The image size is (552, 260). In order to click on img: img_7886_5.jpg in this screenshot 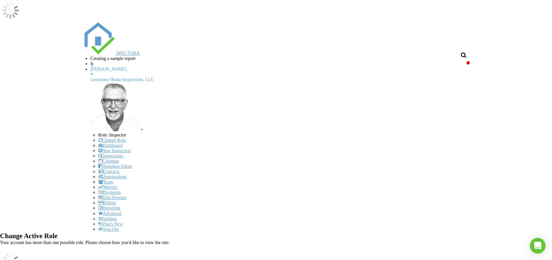, I will do `click(115, 107)`.